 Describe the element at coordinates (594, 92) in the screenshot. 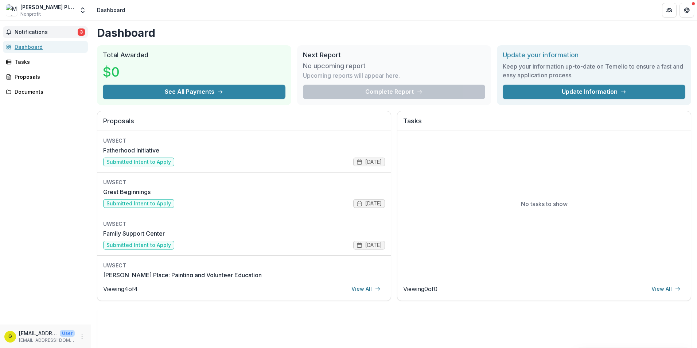

I see `a: Update Information` at that location.